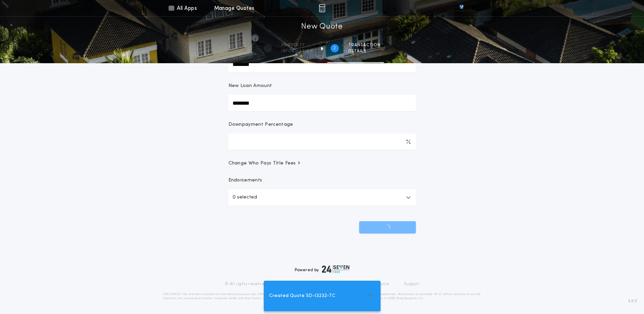  Describe the element at coordinates (322, 8) in the screenshot. I see `img: img` at that location.